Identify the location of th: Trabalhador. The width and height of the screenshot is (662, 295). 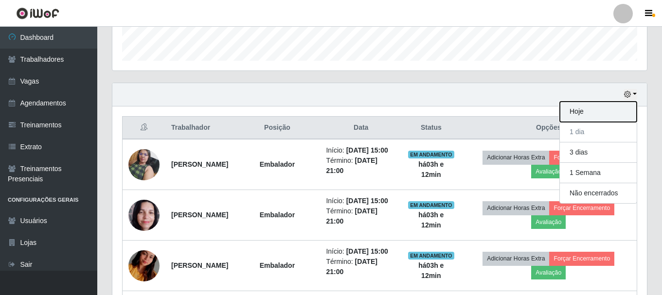
(200, 128).